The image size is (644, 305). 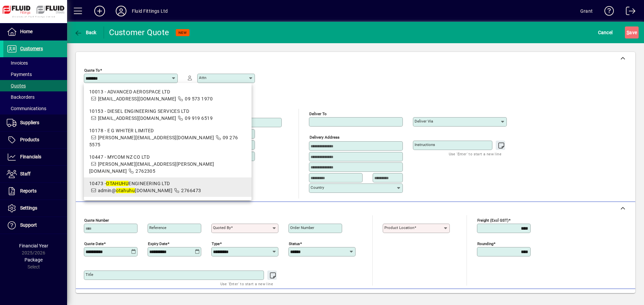 What do you see at coordinates (168, 96) in the screenshot?
I see `mat-option: 10013 - ADVANCED AEROSPACE LTD` at bounding box center [168, 96].